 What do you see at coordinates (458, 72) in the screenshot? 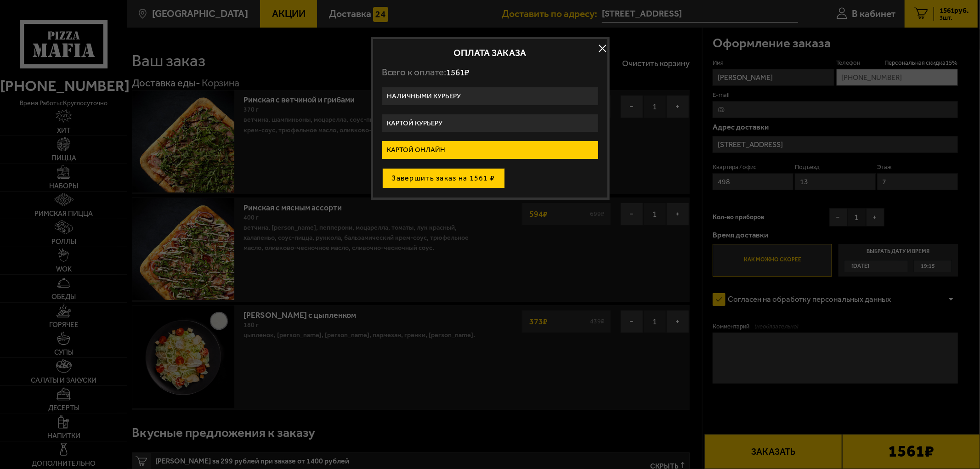
I see `span: 1561 ₽` at bounding box center [458, 72].